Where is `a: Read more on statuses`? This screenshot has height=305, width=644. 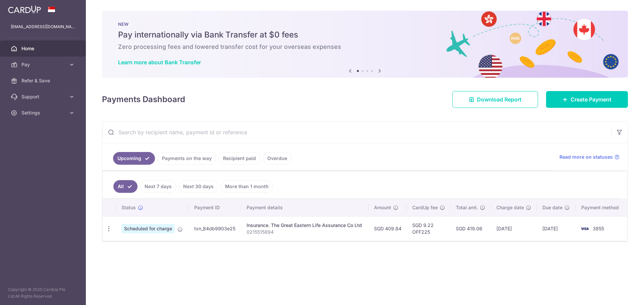
a: Read more on statuses is located at coordinates (589, 157).